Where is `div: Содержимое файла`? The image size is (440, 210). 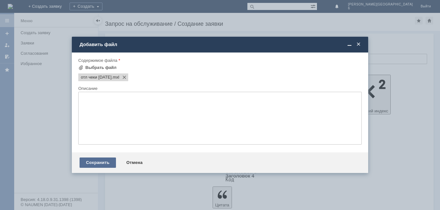
div: Содержимое файла is located at coordinates (219, 60).